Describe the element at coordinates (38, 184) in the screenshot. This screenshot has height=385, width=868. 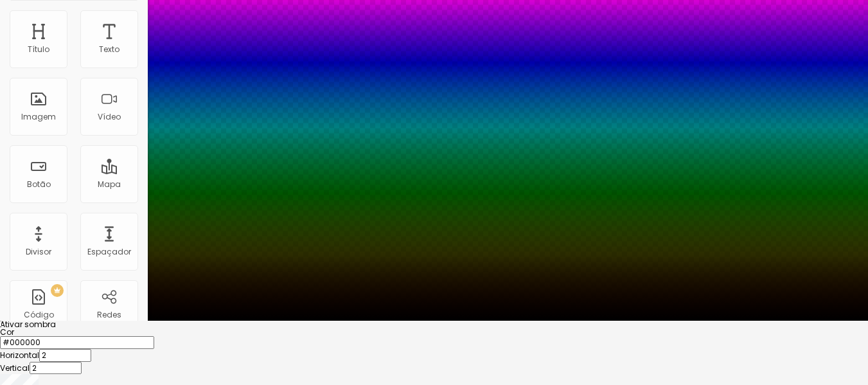
I see `font: Botão` at that location.